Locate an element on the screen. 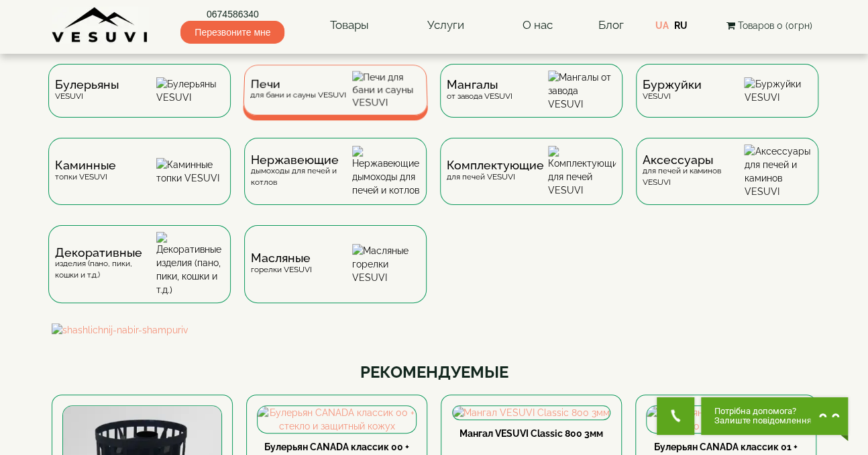 The height and width of the screenshot is (455, 868). div: для бани и сауны VESUVI is located at coordinates (298, 90).